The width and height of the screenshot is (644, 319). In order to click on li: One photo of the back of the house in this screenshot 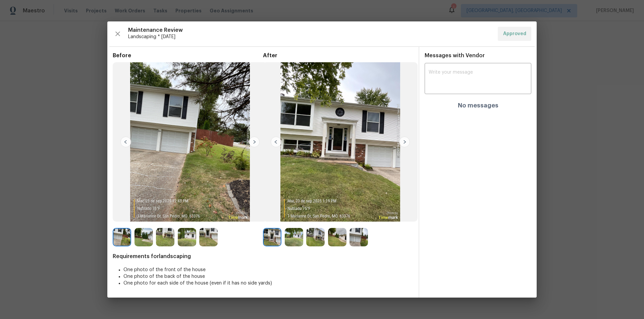, I will do `click(269, 277)`.